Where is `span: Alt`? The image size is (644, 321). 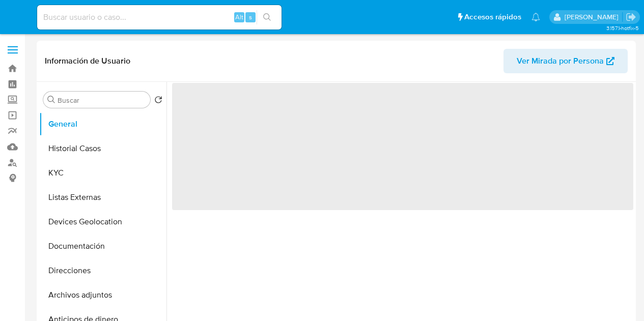
span: Alt is located at coordinates (239, 17).